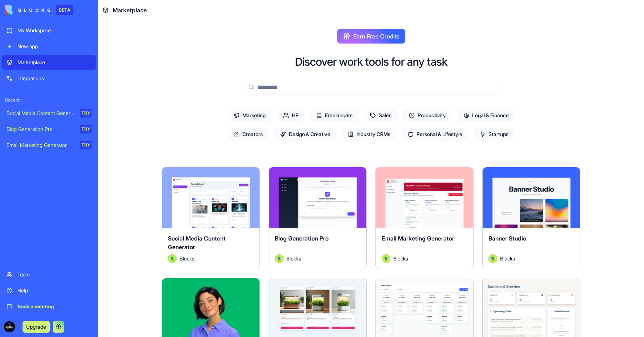 This screenshot has width=644, height=337. What do you see at coordinates (36, 327) in the screenshot?
I see `button: Upgrade` at bounding box center [36, 327].